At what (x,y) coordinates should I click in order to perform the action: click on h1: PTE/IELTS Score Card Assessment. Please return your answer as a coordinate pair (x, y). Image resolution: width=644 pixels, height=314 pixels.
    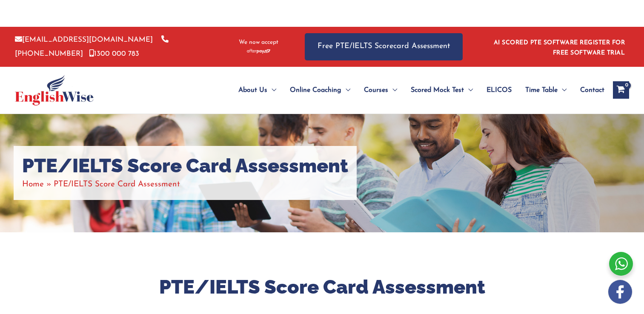
    Looking at the image, I should click on (185, 166).